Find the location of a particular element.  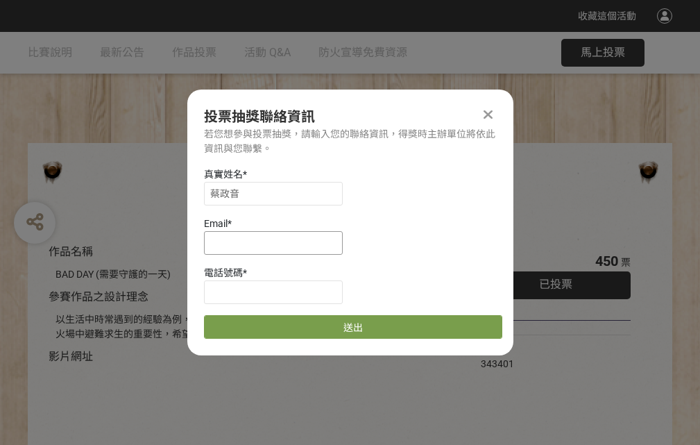

span: 電話號碼 is located at coordinates (223, 273).